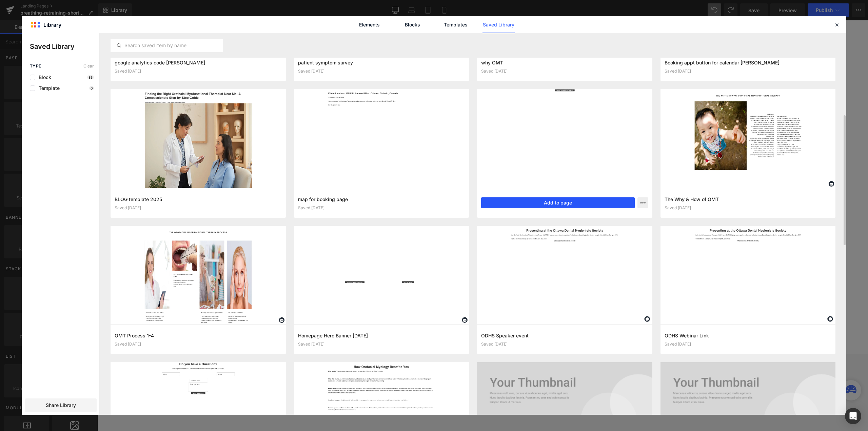  Describe the element at coordinates (383, 377) in the screenshot. I see `a: Terms of Service` at that location.